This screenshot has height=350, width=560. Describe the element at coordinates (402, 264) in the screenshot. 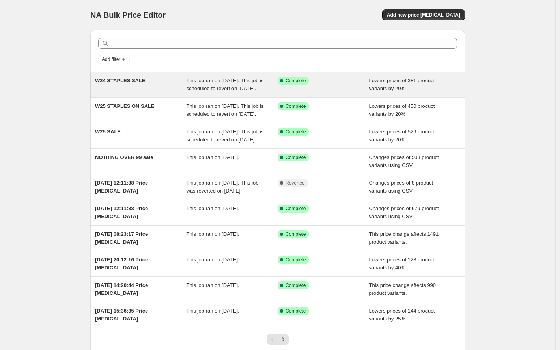

I see `span: Lowers prices of 128 product variants by 40%` at that location.